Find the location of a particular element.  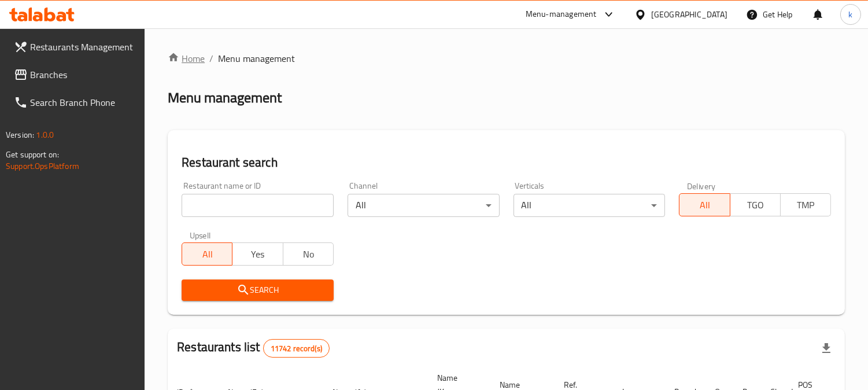

a: Search Branch Phone is located at coordinates (75, 103).